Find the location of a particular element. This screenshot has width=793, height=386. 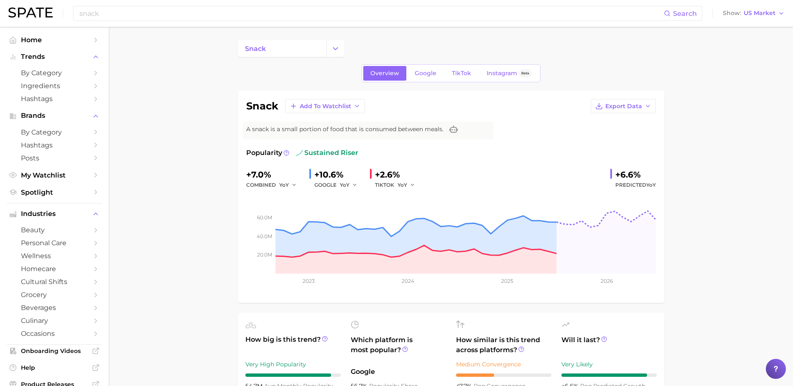

a: occasions is located at coordinates (54, 333).